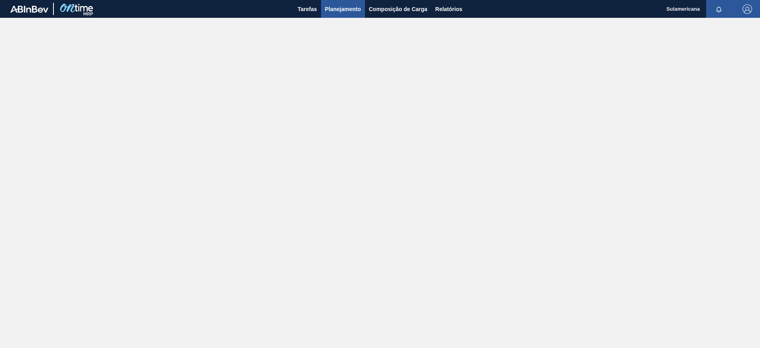 This screenshot has width=760, height=348. What do you see at coordinates (307, 9) in the screenshot?
I see `span: Tarefas` at bounding box center [307, 9].